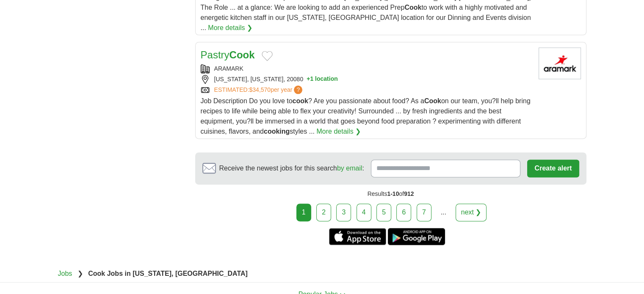 This screenshot has height=294, width=644. What do you see at coordinates (292, 168) in the screenshot?
I see `span: Receive the newest jobs for this search :` at bounding box center [292, 168].